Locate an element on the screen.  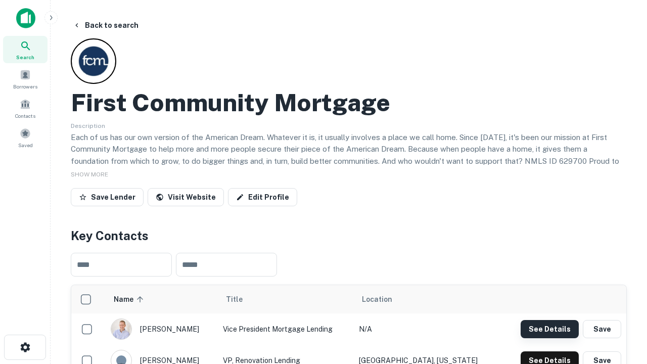
button: See Details is located at coordinates (550, 329).